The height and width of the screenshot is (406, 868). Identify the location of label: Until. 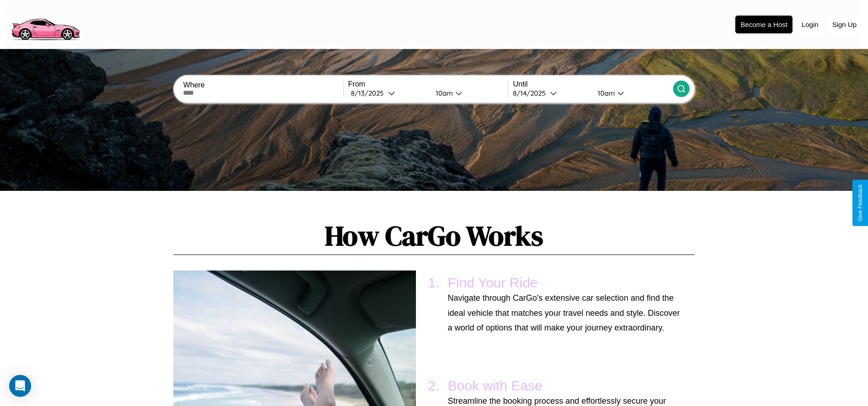
(593, 84).